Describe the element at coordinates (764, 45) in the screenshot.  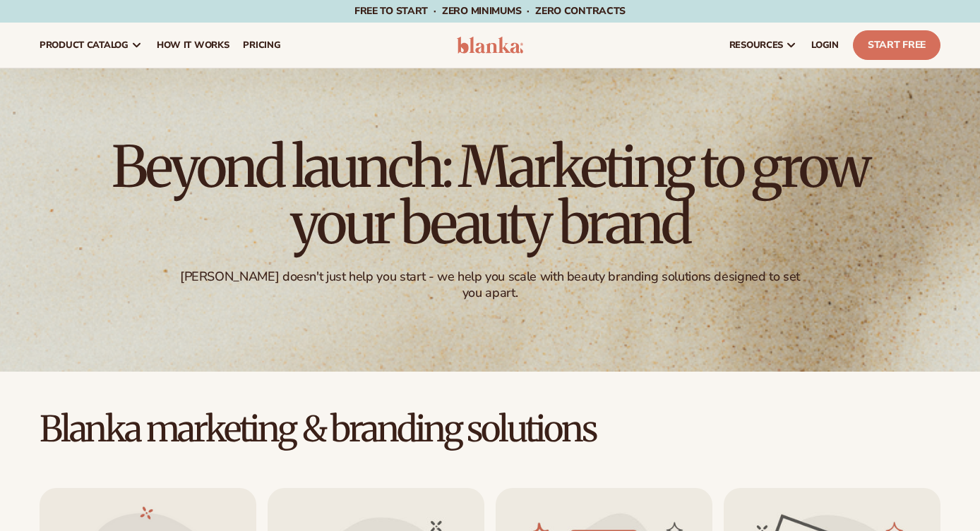
I see `a: resources` at that location.